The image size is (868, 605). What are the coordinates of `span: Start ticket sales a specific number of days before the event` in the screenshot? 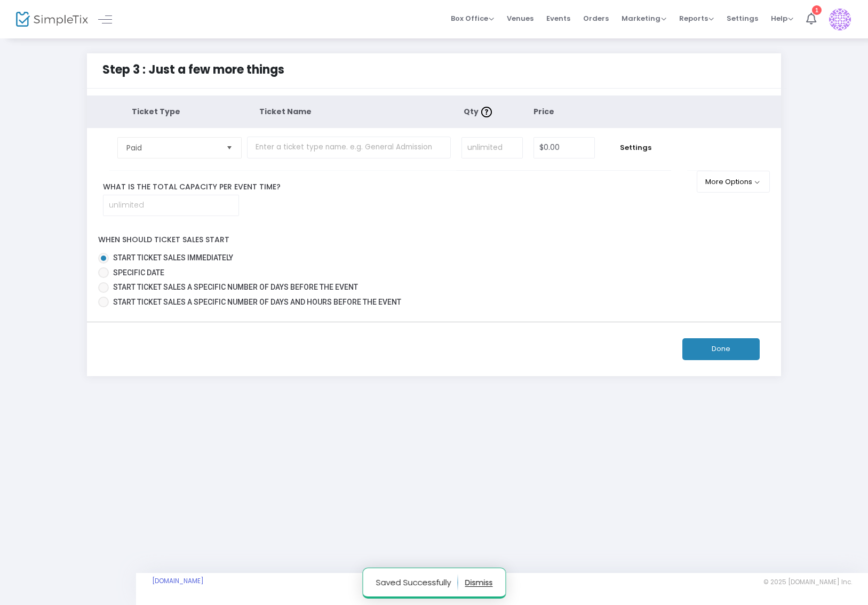 It's located at (235, 287).